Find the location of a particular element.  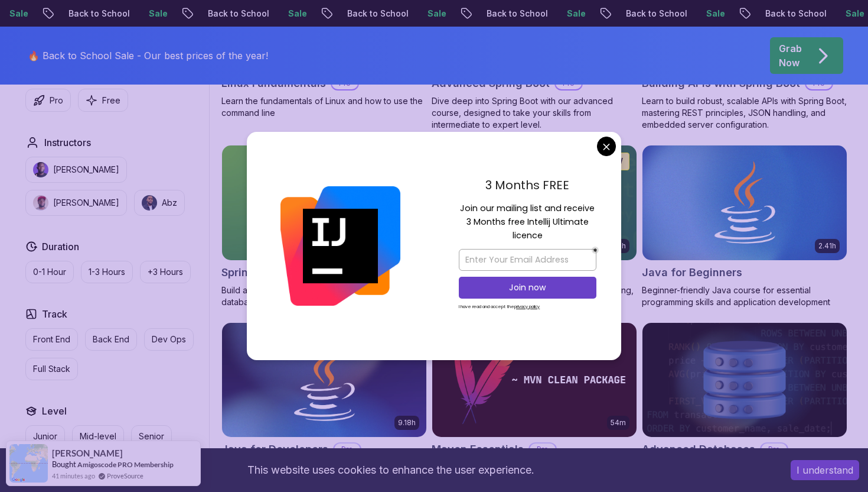

p: Beginner-friendly Java course for essential programming skills and application development is located at coordinates (744, 296).